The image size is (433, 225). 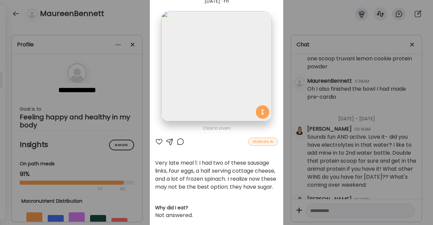 I want to click on h3: Why did I eat?, so click(x=216, y=208).